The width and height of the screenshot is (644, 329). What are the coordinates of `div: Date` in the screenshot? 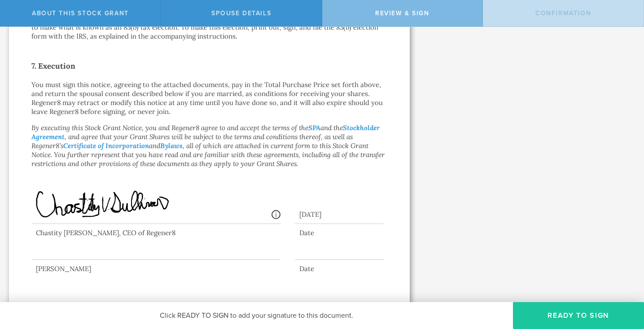 It's located at (339, 269).